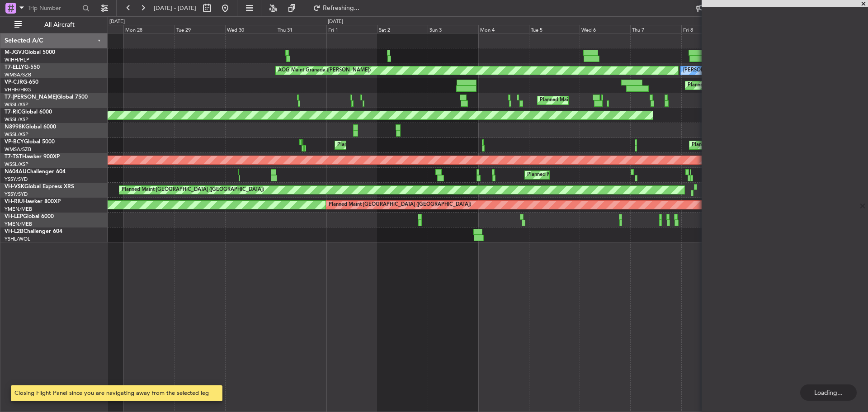  I want to click on div: Sun 3, so click(453, 29).